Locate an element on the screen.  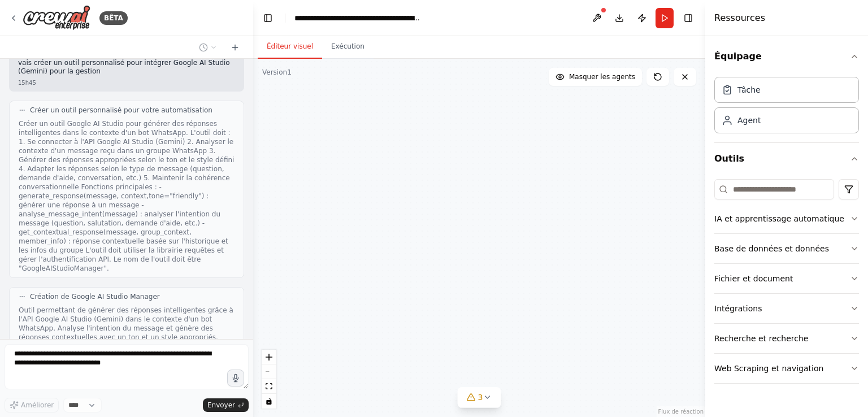
button: Cliquez pour exprimer votre idée d'automatisation is located at coordinates (236, 378).